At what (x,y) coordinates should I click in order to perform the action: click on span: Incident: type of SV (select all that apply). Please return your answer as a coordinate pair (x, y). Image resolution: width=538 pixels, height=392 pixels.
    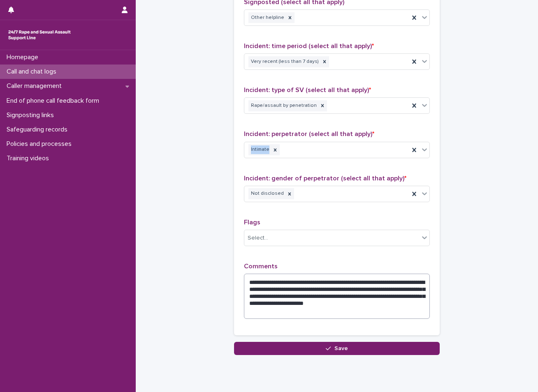
    Looking at the image, I should click on (307, 90).